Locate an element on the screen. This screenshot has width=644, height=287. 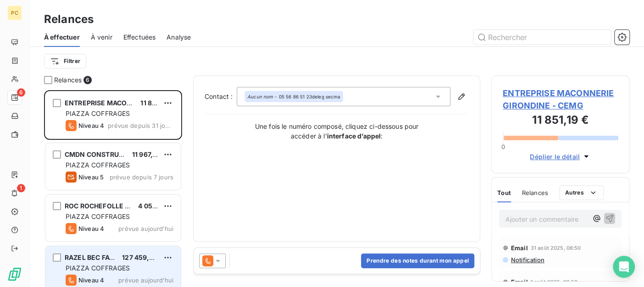
span: 4 053,54 € is located at coordinates (156, 205).